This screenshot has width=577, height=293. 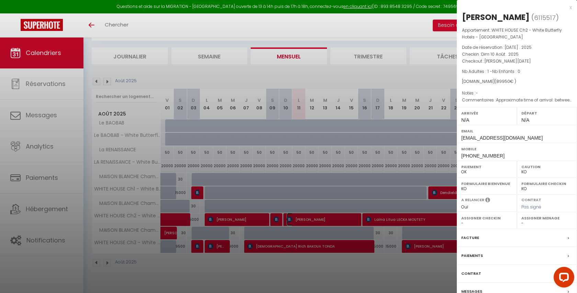 I want to click on i: Sélectionner OUI si vous souhaiter envoyer les séquences de messages post-checkout, so click(x=488, y=201).